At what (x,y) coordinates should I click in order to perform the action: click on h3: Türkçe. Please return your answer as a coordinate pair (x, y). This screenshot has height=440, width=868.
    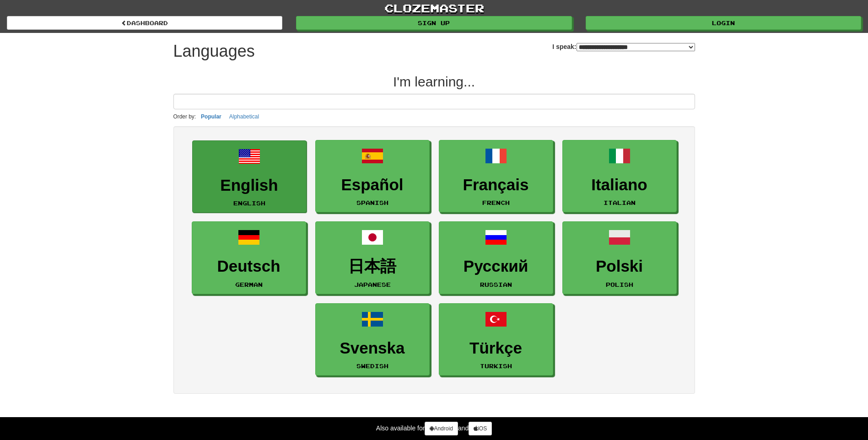
    Looking at the image, I should click on (496, 348).